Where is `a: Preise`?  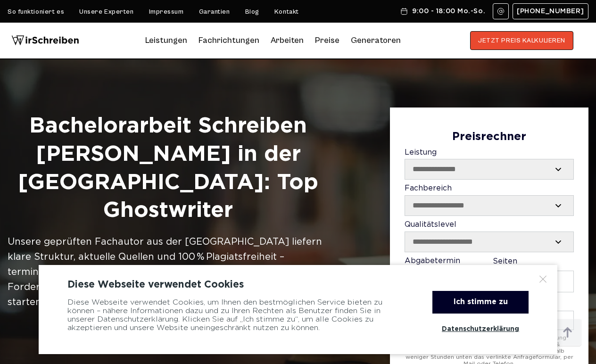 a: Preise is located at coordinates (327, 40).